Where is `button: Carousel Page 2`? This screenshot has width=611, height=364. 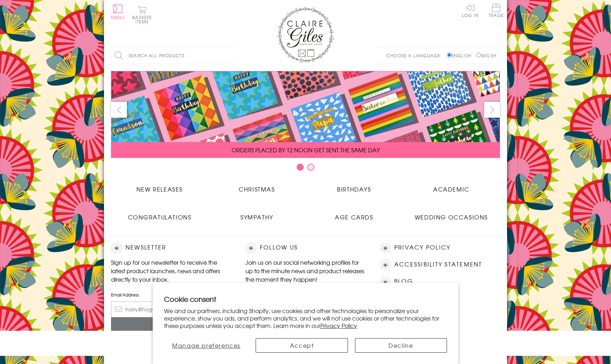
button: Carousel Page 2 is located at coordinates (311, 167).